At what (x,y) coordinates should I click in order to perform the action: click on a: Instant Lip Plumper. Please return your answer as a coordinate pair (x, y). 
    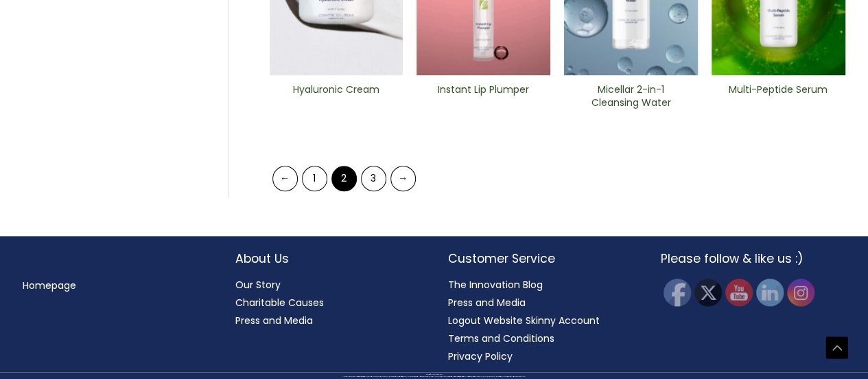
    Looking at the image, I should click on (483, 98).